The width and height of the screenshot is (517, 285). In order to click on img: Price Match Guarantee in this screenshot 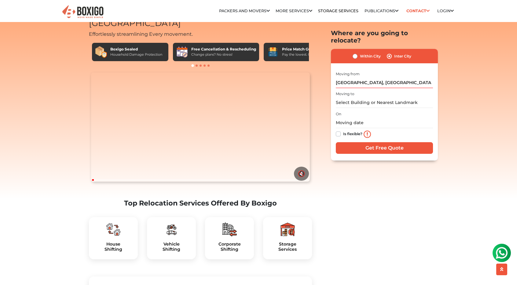, I will do `click(273, 52)`.